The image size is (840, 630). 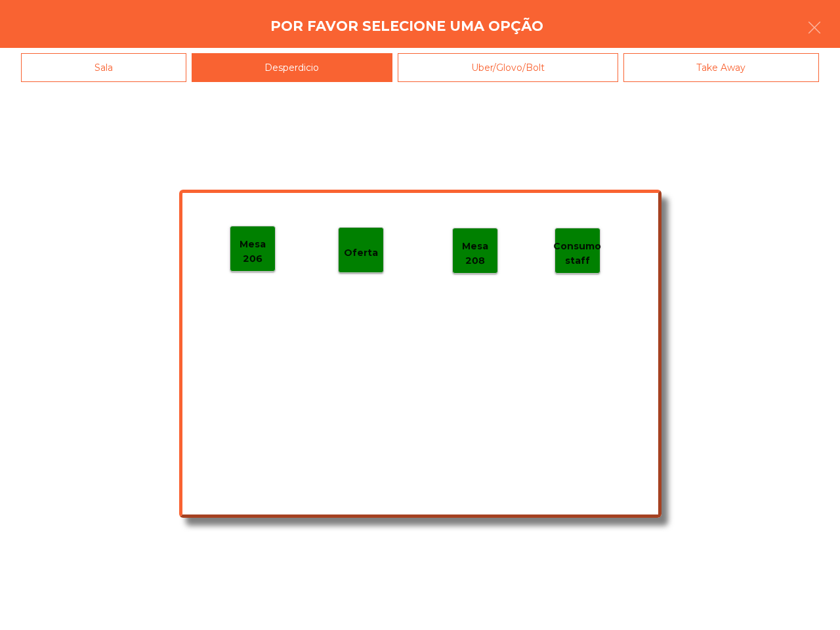 What do you see at coordinates (292, 67) in the screenshot?
I see `div: Desperdicio` at bounding box center [292, 67].